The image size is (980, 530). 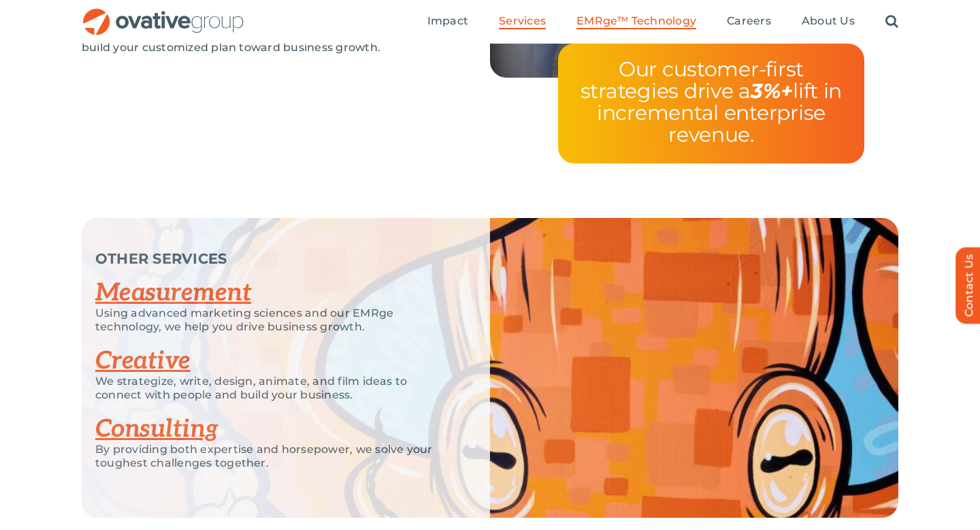 I want to click on p: By providing both expertise and horsepower, we solve your toughest challenges together., so click(x=276, y=456).